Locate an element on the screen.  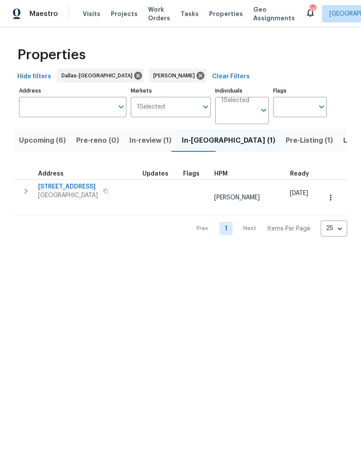
span: Upcoming (6) is located at coordinates (42, 141).